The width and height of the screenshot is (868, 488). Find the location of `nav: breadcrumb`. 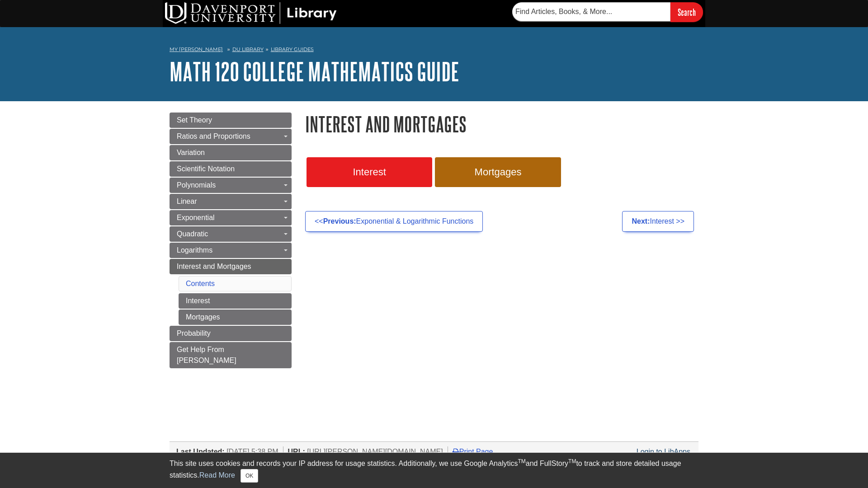

nav: breadcrumb is located at coordinates (434, 51).